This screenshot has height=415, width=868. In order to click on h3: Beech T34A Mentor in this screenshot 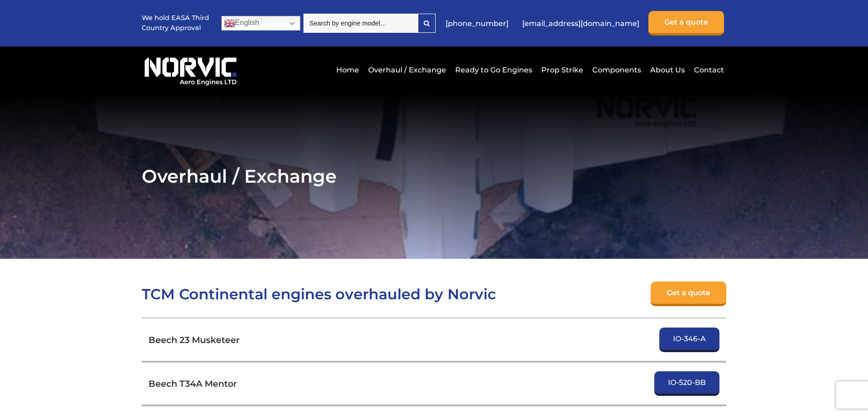, I will do `click(193, 384)`.